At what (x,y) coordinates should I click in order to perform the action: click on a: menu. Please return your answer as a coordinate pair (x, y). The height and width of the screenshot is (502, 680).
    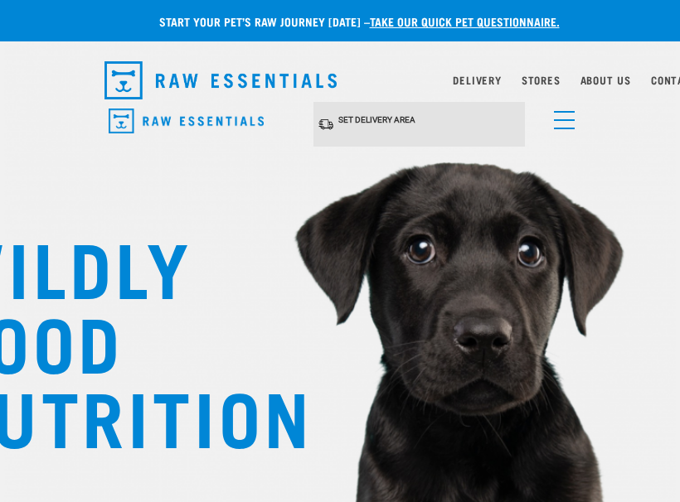
    Looking at the image, I should click on (560, 116).